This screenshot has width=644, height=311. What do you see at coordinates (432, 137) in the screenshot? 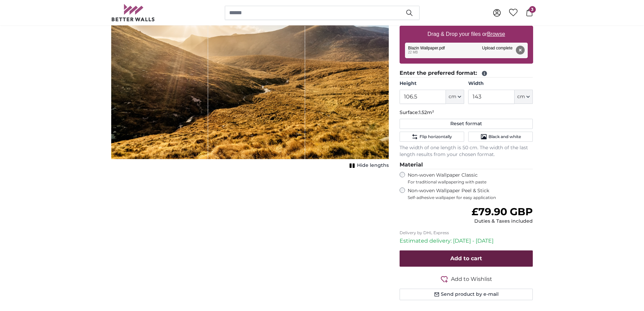
I see `button: Flip horizontally` at bounding box center [432, 137].